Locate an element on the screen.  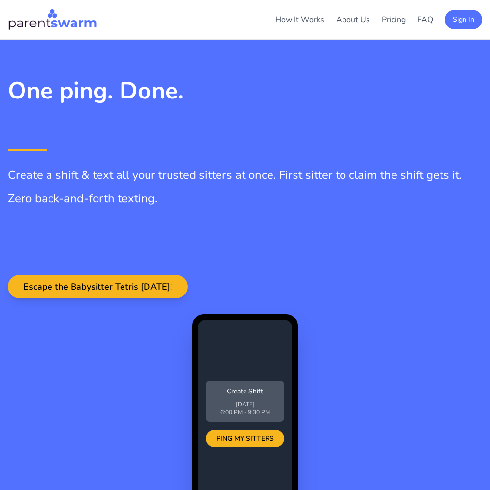
a: About Us is located at coordinates (353, 20).